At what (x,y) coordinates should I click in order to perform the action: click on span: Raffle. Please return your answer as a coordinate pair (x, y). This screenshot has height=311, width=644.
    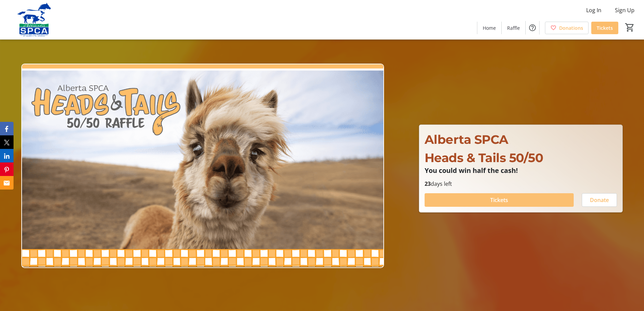
    Looking at the image, I should click on (513, 28).